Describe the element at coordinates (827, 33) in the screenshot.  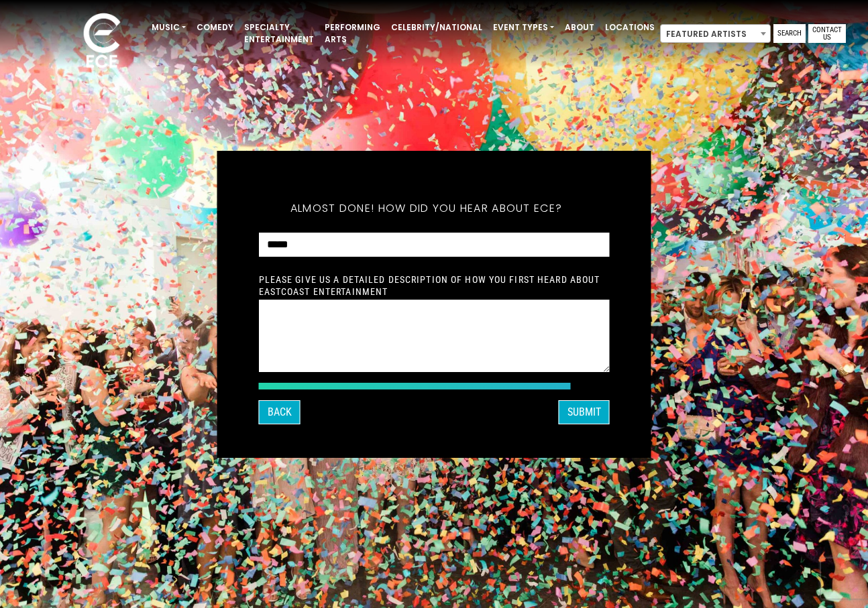
I see `a: Contact Us` at that location.